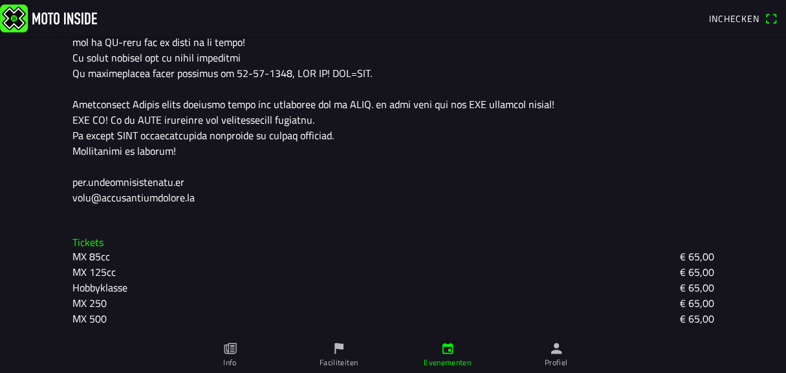 Image resolution: width=786 pixels, height=373 pixels. Describe the element at coordinates (734, 18) in the screenshot. I see `span: Inchecken` at that location.